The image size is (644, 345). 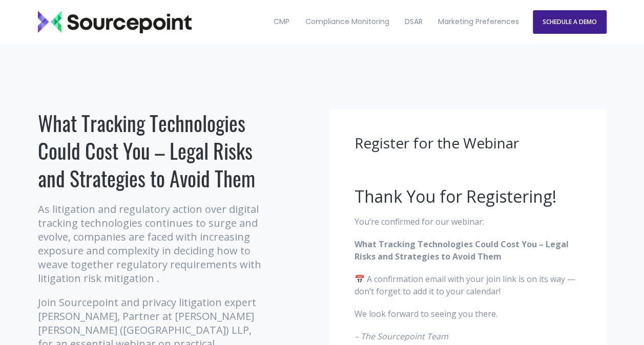 I want to click on h3: Register for the Webinar, so click(x=468, y=144).